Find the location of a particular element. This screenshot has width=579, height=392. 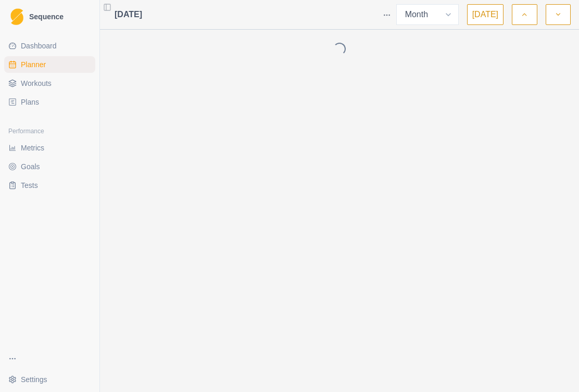

span: Planner is located at coordinates (34, 65).